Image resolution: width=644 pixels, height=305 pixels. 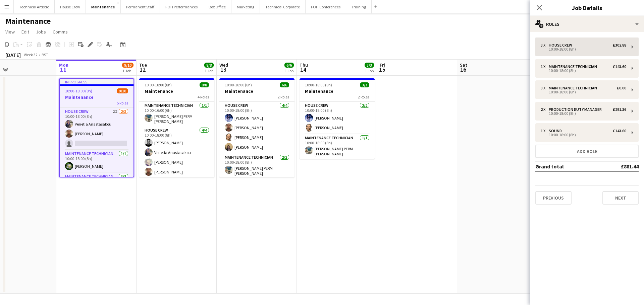 What do you see at coordinates (223, 69) in the screenshot?
I see `span: 13` at bounding box center [223, 69].